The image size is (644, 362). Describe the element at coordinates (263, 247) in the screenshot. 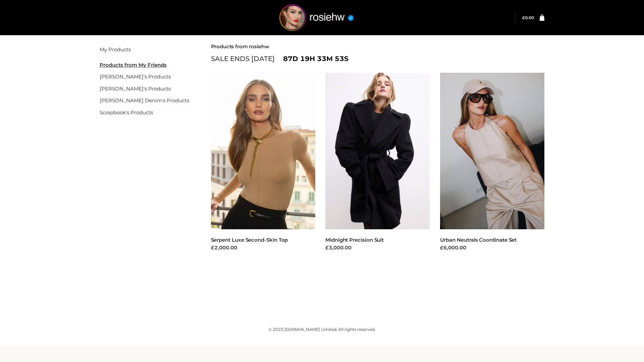

I see `div: £2,000.00` at that location.